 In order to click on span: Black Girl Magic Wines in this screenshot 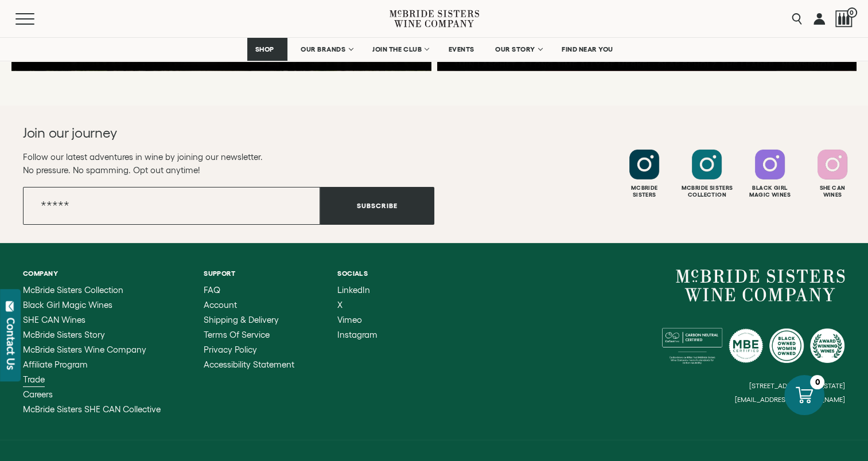, I will do `click(68, 305)`.